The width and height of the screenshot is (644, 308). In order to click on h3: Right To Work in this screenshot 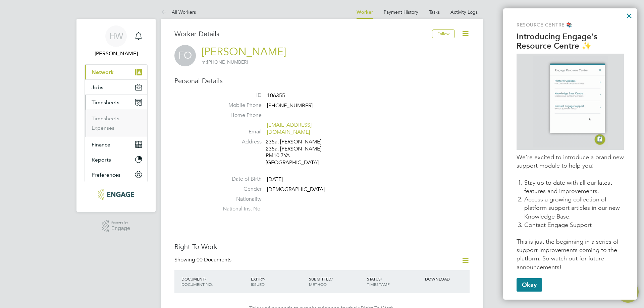, I will do `click(322, 247)`.